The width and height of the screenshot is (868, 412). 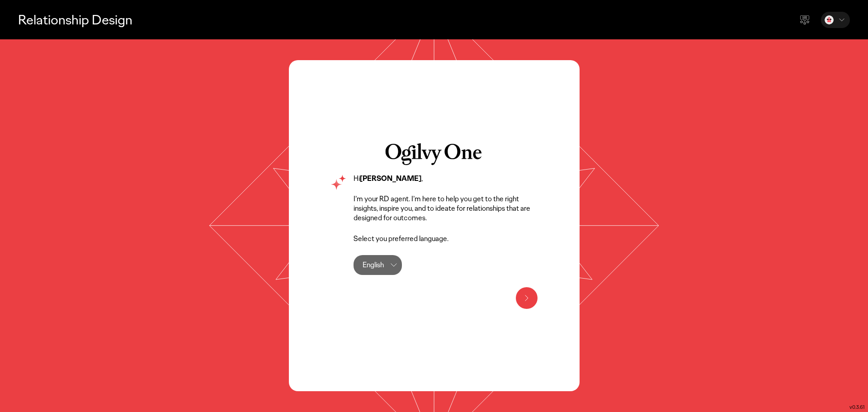 I want to click on img: Cynthia Lee, so click(x=829, y=20).